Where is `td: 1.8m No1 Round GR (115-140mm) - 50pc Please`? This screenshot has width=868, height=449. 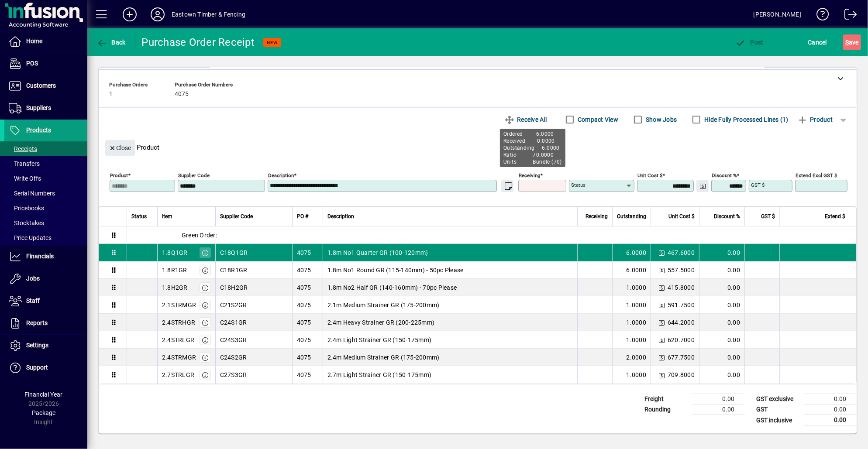
td: 1.8m No1 Round GR (115-140mm) - 50pc Please is located at coordinates (449, 270).